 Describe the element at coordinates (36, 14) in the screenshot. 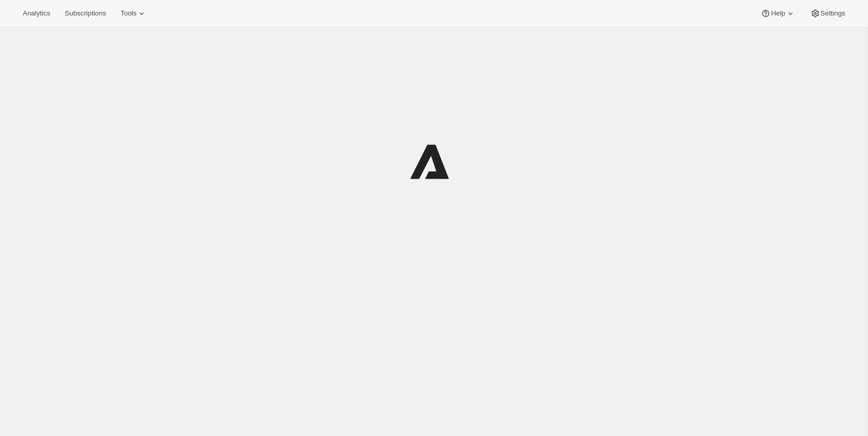

I see `span: Analytics` at that location.